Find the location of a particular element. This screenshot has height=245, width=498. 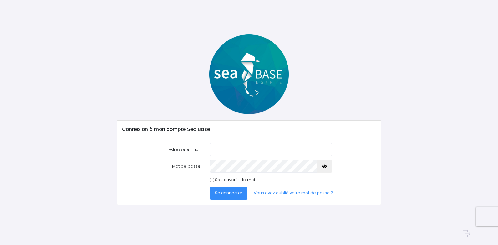

label: Mot de passe is located at coordinates (162, 166).